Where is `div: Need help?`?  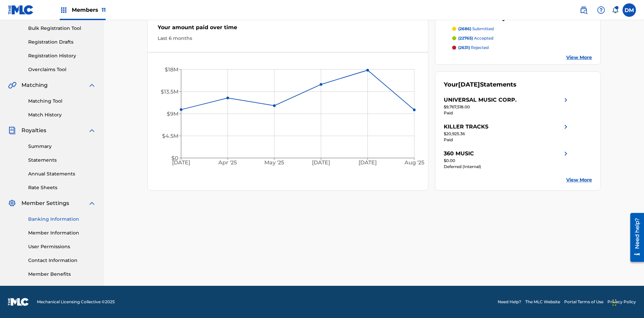
div: Need help? is located at coordinates (12, 23).